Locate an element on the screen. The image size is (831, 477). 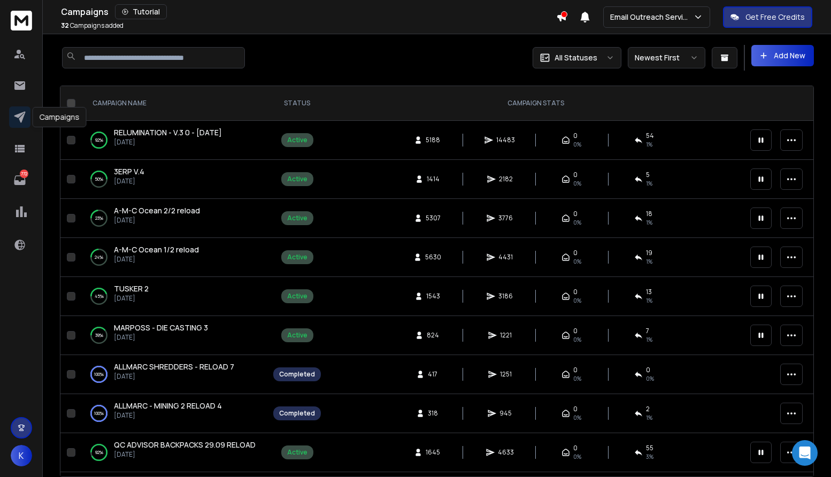
span: QC ADVISOR BACKPACKS 29.09 RELOAD is located at coordinates (184, 444).